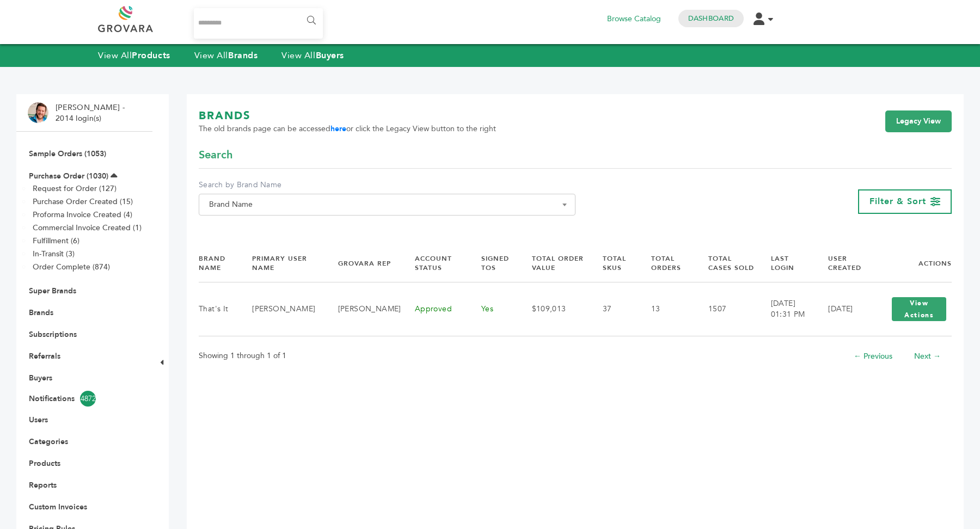 Image resolution: width=980 pixels, height=529 pixels. What do you see at coordinates (45, 463) in the screenshot?
I see `a: Products` at bounding box center [45, 463].